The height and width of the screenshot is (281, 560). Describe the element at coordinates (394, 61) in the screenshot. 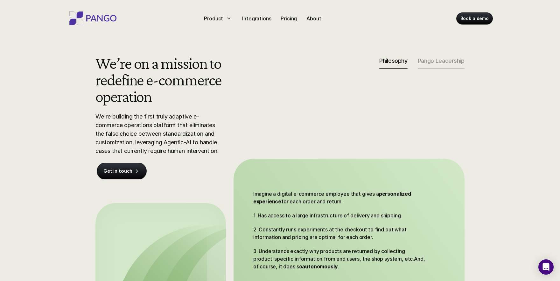

I see `p: Philosophy` at that location.